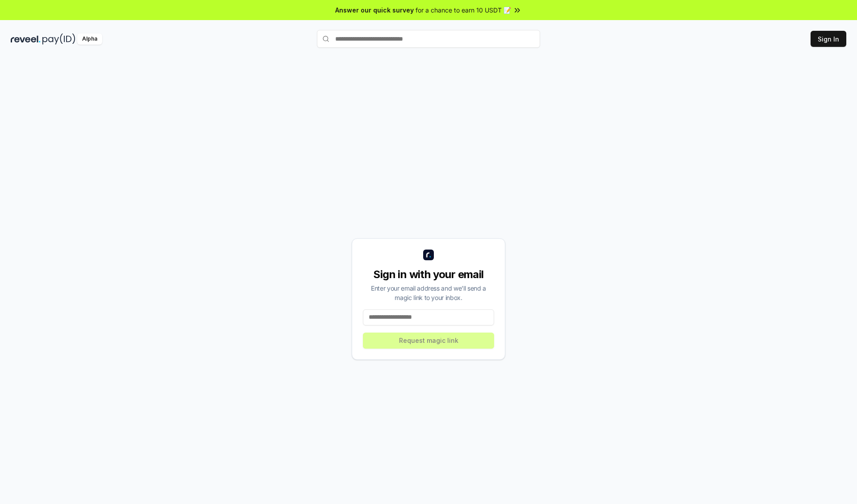 Image resolution: width=857 pixels, height=504 pixels. Describe the element at coordinates (428, 255) in the screenshot. I see `img: logo_small` at that location.